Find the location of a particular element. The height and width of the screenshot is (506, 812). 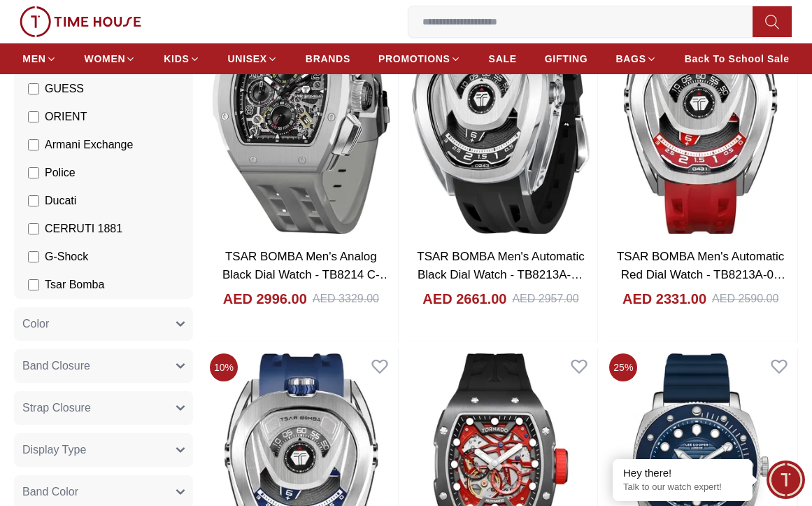

button: Color is located at coordinates (104, 324).